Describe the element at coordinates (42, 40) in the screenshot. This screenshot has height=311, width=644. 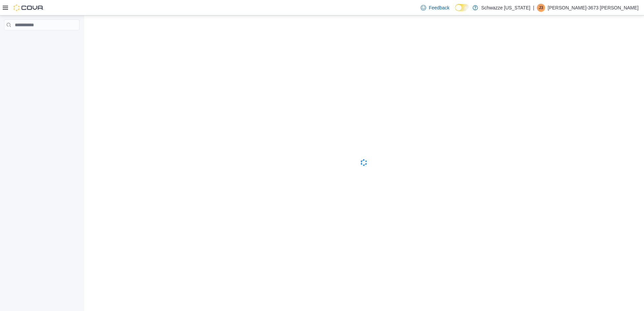
I see `nav: Complex example` at that location.